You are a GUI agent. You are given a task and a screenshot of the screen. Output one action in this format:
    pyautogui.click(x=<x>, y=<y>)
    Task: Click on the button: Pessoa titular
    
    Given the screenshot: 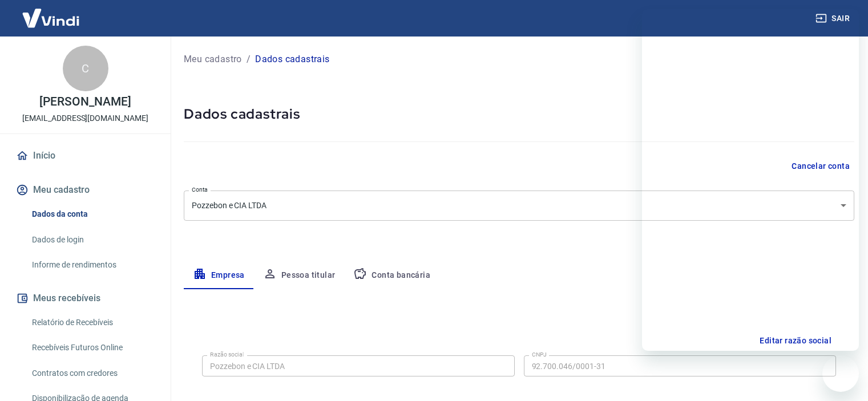 What is the action you would take?
    pyautogui.click(x=299, y=276)
    